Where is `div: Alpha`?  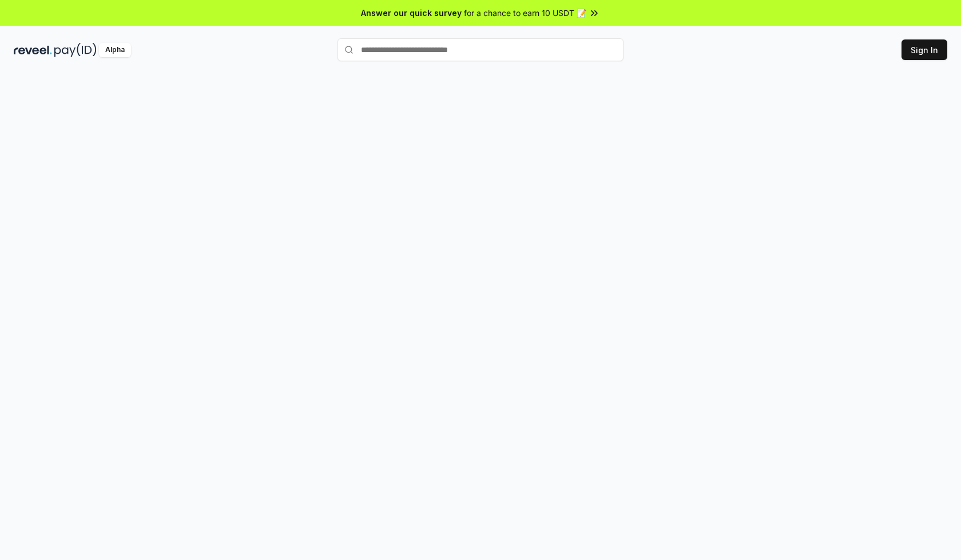 div: Alpha is located at coordinates (115, 50).